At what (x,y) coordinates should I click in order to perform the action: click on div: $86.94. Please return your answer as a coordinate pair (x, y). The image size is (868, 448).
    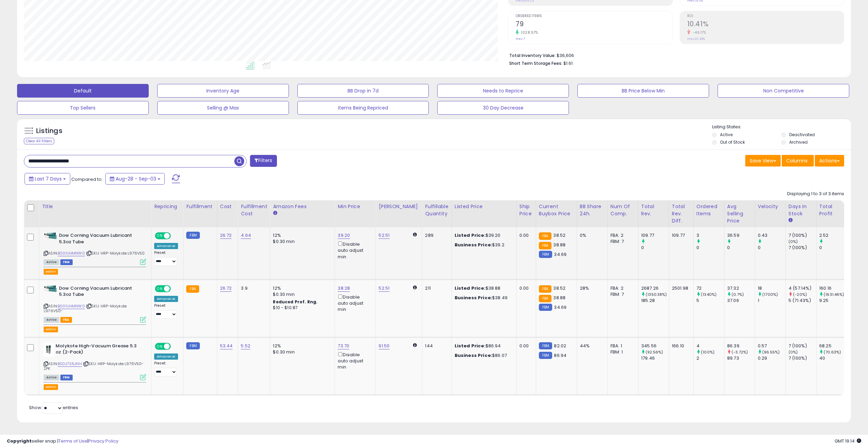
    Looking at the image, I should click on (483, 346).